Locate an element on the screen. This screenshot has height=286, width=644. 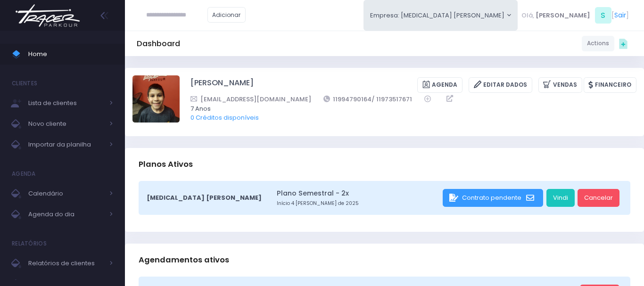
a: Vindi is located at coordinates (561, 198).